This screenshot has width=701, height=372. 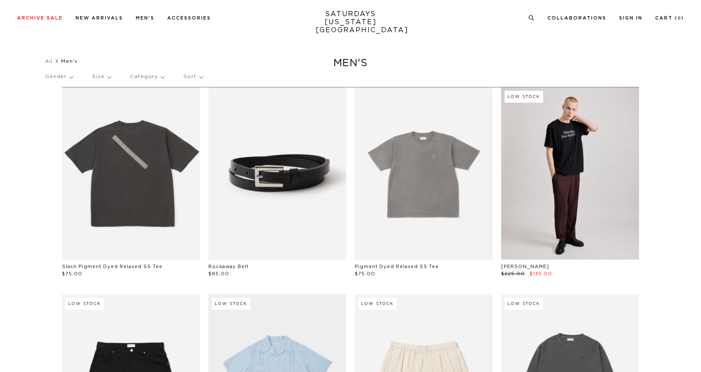 What do you see at coordinates (541, 274) in the screenshot?
I see `span: $135.00` at bounding box center [541, 274].